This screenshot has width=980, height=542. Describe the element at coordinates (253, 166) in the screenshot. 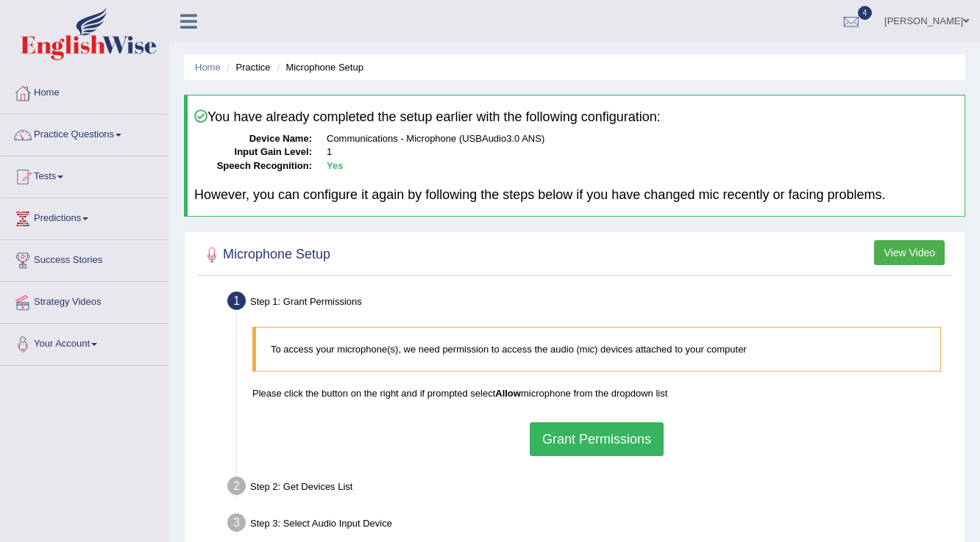

I see `dt: Speech Recognition:` at that location.